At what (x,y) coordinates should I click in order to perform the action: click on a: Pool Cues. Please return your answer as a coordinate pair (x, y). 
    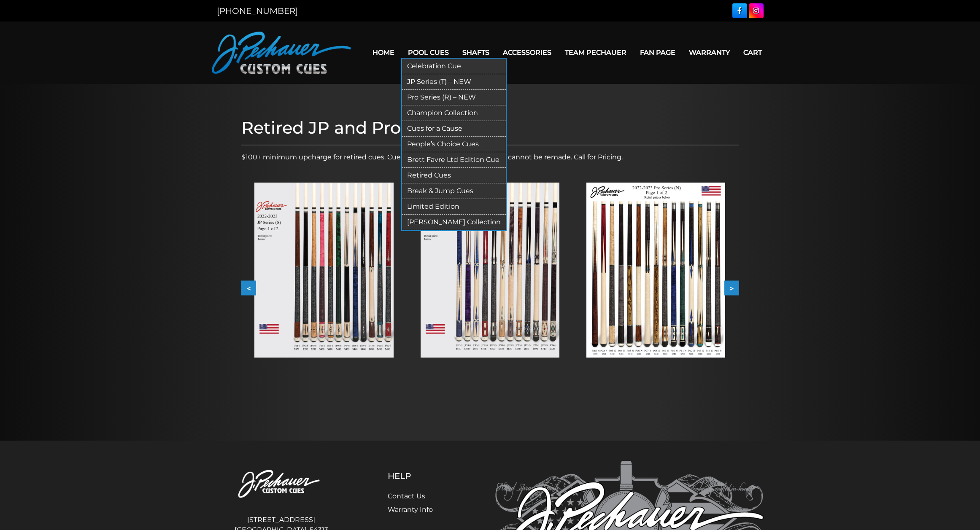
    Looking at the image, I should click on (428, 53).